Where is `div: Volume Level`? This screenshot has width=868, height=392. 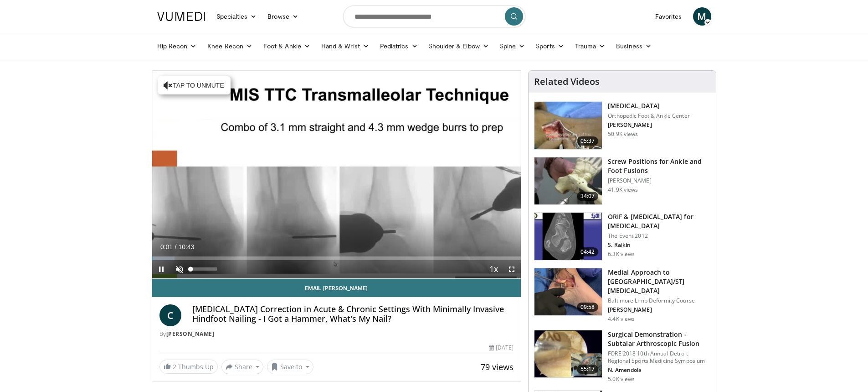
div: Volume Level is located at coordinates (204, 268).